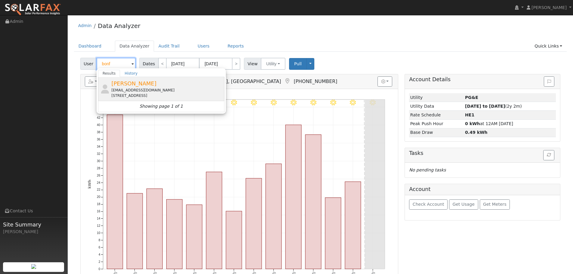 This screenshot has width=573, height=274. I want to click on i: Showing page 1 of 1, so click(161, 106).